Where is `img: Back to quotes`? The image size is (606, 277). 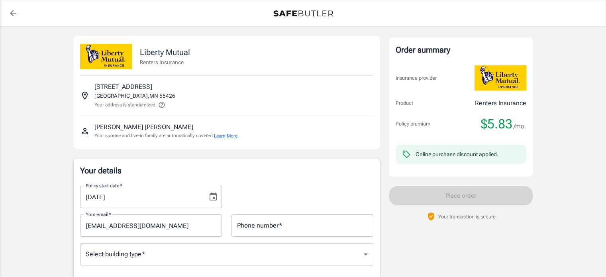 img: Back to quotes is located at coordinates (303, 14).